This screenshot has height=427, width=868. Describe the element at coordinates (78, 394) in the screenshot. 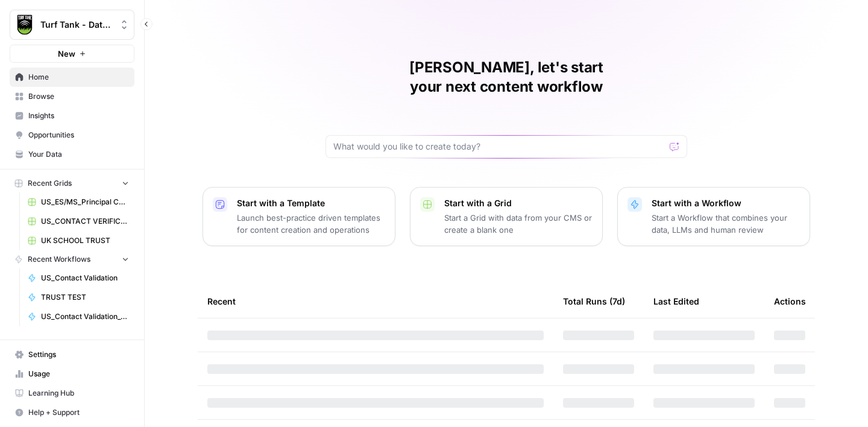

I see `span: Learning Hub` at that location.